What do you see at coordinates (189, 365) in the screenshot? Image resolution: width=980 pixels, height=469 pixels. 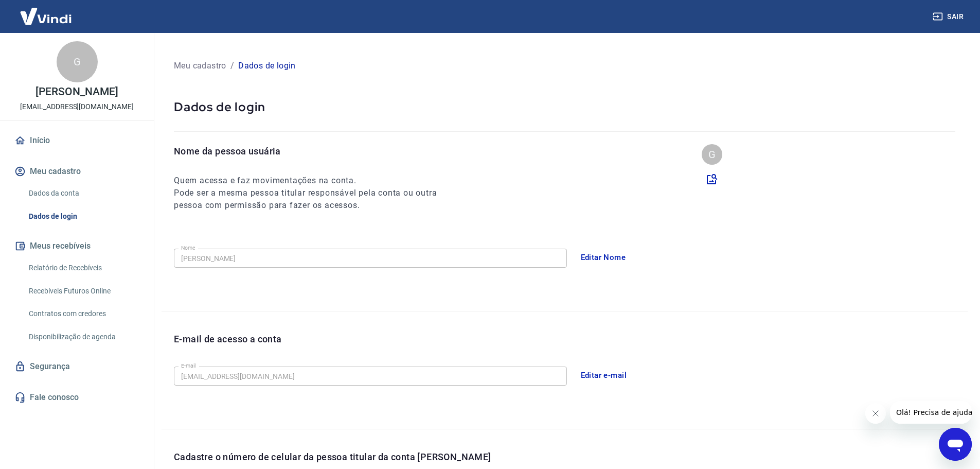 I see `label: E-mail` at bounding box center [189, 365].